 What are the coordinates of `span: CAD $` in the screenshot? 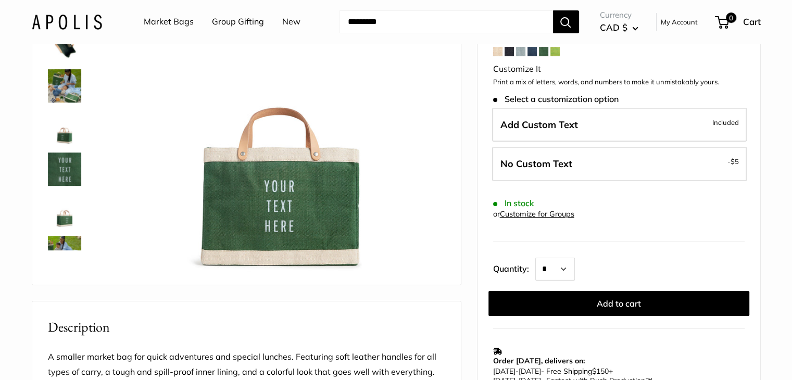 It's located at (614, 27).